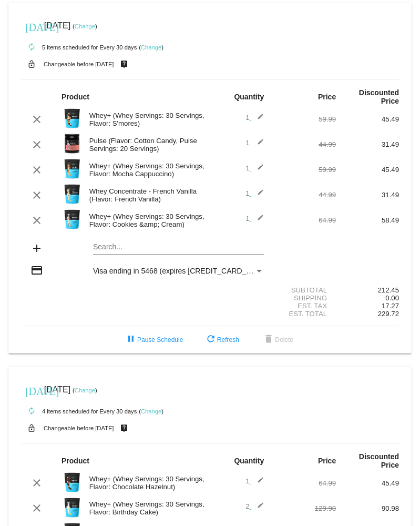 This screenshot has width=420, height=526. I want to click on mat-select: Payment Method, so click(178, 271).